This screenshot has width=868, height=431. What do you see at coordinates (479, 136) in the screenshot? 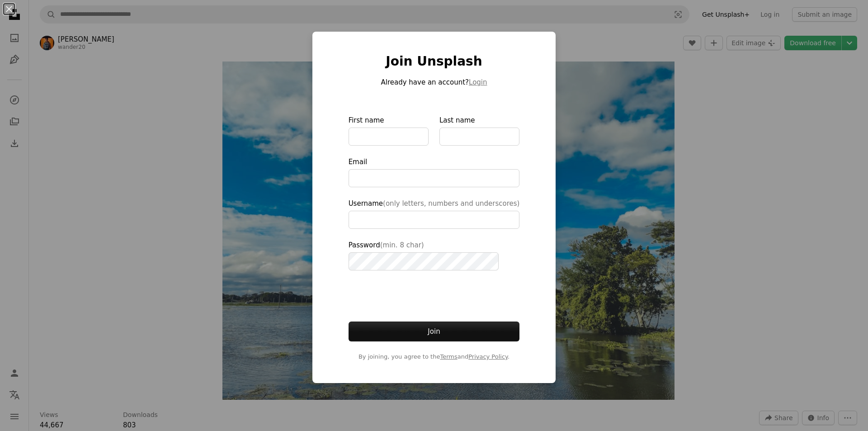
I see `input: Last name` at bounding box center [479, 136].